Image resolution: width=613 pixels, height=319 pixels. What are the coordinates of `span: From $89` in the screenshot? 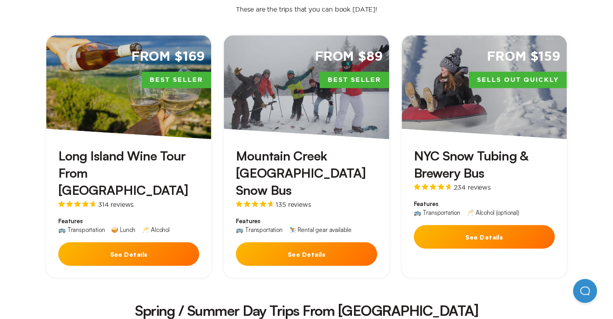 It's located at (349, 57).